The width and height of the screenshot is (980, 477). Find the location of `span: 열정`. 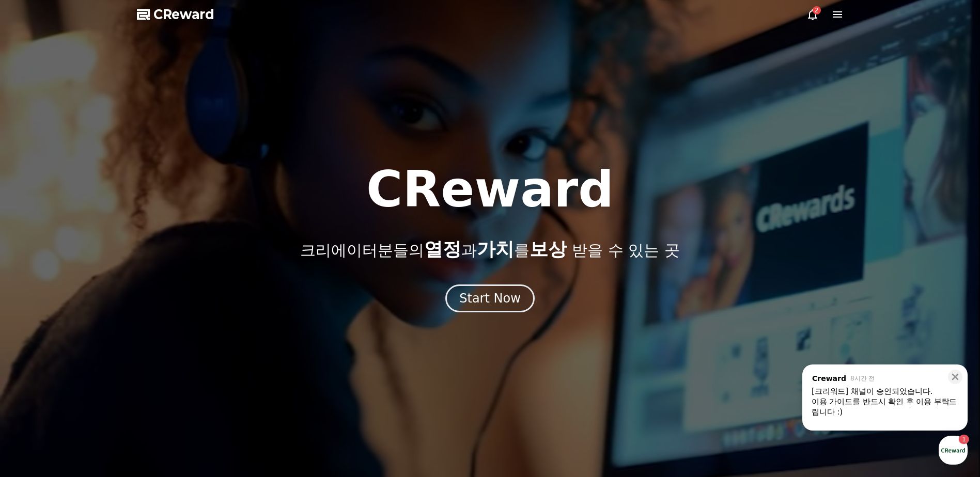

span: 열정 is located at coordinates (443, 249).